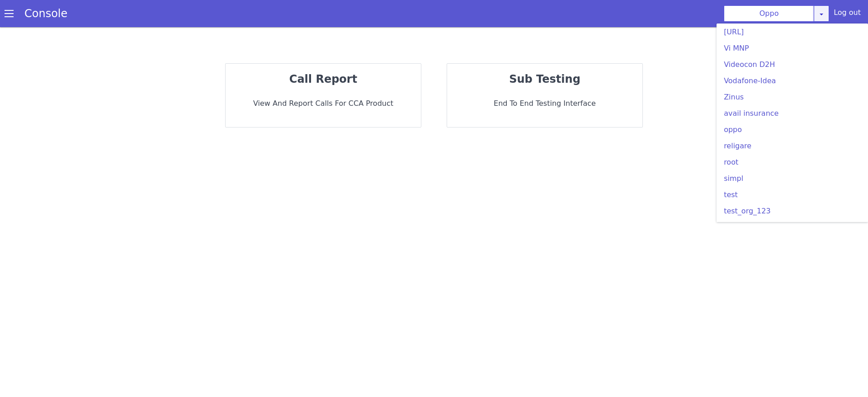 This screenshot has height=397, width=868. Describe the element at coordinates (792, 64) in the screenshot. I see `a: Videocon D2H` at that location.